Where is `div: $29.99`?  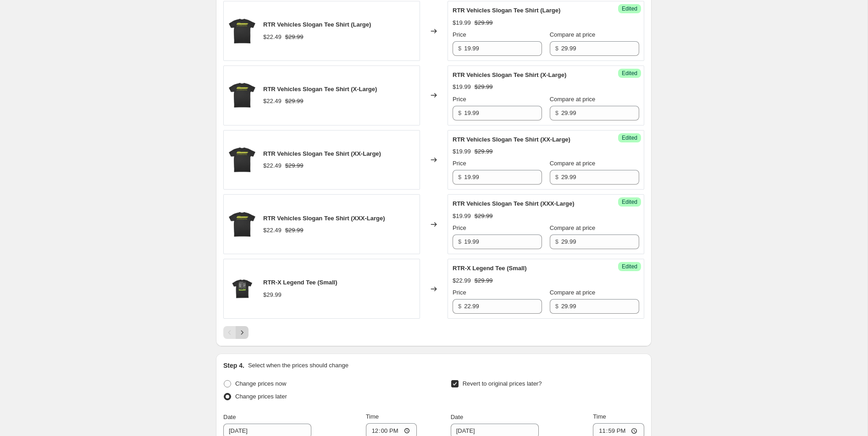
div: $29.99 is located at coordinates (273, 295).